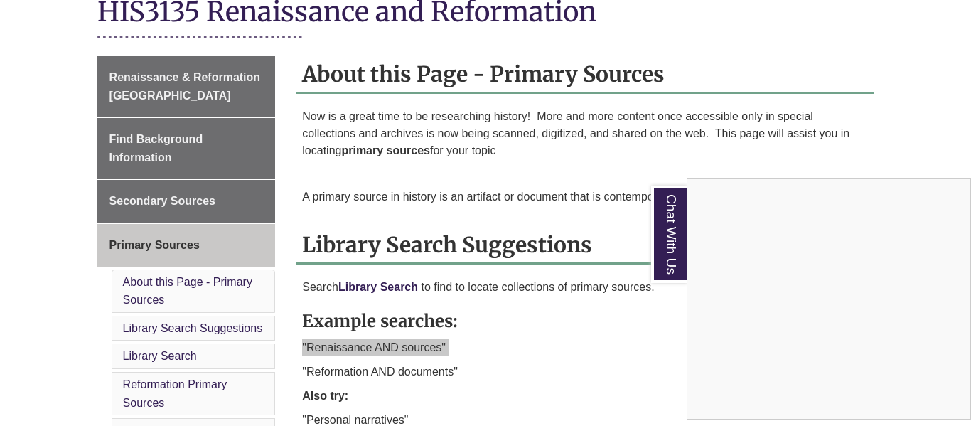 This screenshot has width=971, height=426. Describe the element at coordinates (186, 201) in the screenshot. I see `a: Secondary Sources` at that location.